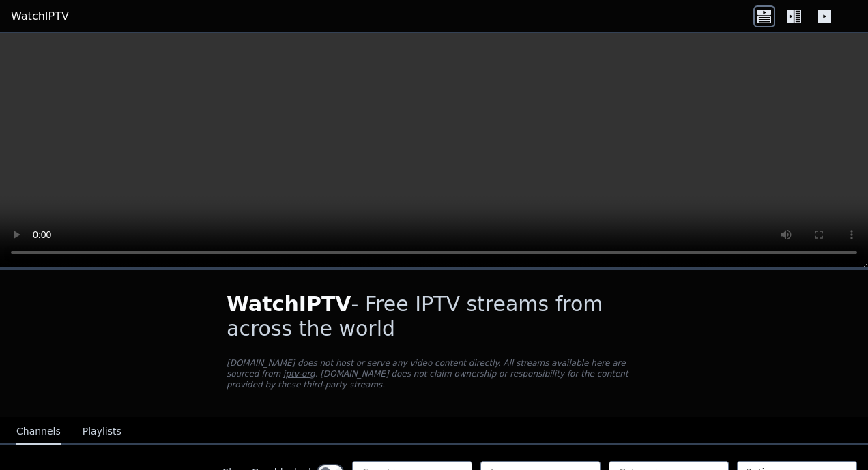 This screenshot has width=868, height=470. What do you see at coordinates (434, 317) in the screenshot?
I see `h1: - Free IPTV streams from across the world` at bounding box center [434, 317].